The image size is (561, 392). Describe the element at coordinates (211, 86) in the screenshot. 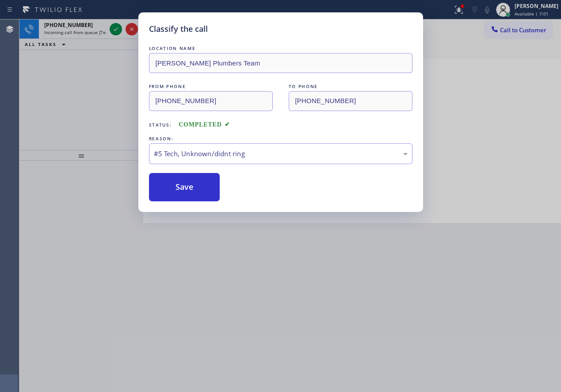

I see `div: FROM PHONE` at that location.